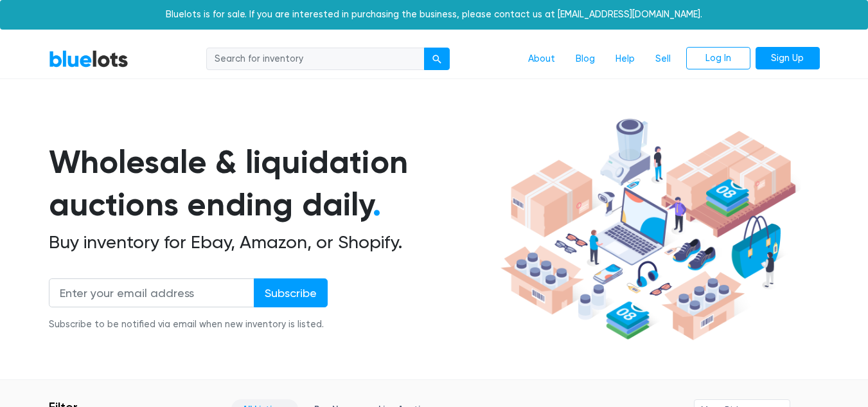 The height and width of the screenshot is (407, 868). What do you see at coordinates (315, 59) in the screenshot?
I see `input: Search for inventory` at bounding box center [315, 59].